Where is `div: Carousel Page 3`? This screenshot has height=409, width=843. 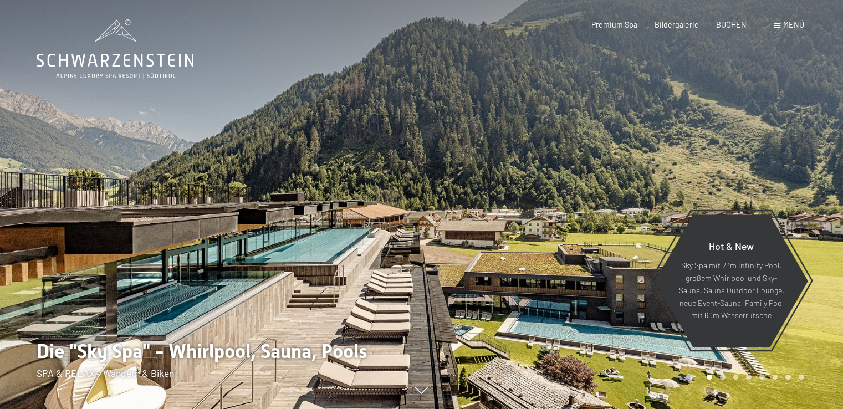
div: Carousel Page 3 is located at coordinates (736, 378).